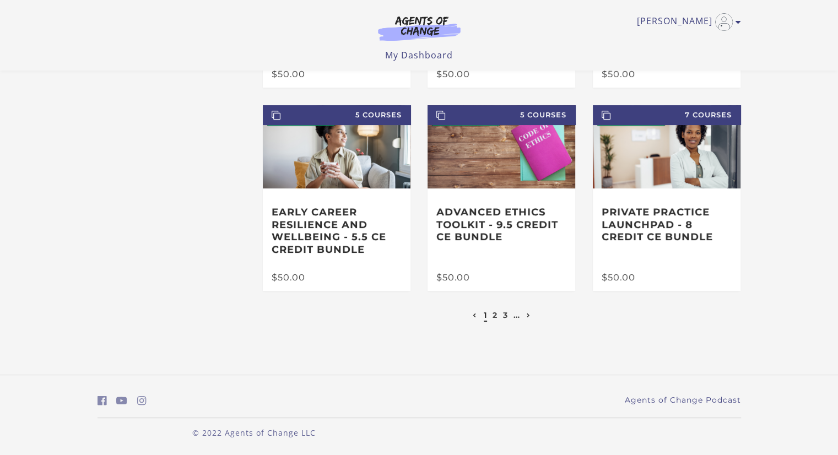 The image size is (838, 455). Describe the element at coordinates (495, 315) in the screenshot. I see `a: 2` at that location.